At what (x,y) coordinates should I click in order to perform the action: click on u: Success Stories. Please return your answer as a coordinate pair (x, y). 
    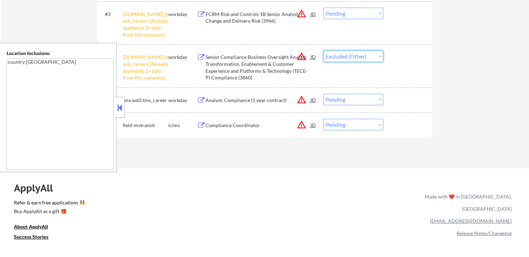
    Looking at the image, I should click on (31, 236).